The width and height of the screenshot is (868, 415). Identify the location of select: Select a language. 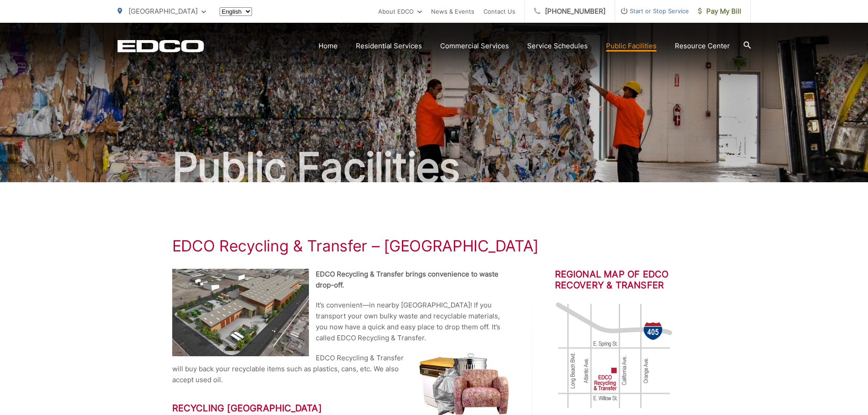
(235, 11).